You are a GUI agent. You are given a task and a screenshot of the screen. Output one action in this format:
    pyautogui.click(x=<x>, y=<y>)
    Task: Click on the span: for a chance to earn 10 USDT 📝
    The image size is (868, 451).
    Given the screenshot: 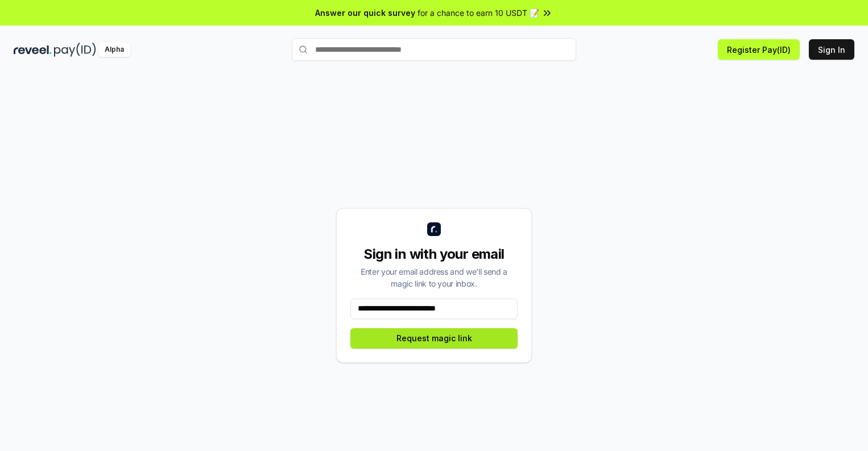 What is the action you would take?
    pyautogui.click(x=479, y=12)
    